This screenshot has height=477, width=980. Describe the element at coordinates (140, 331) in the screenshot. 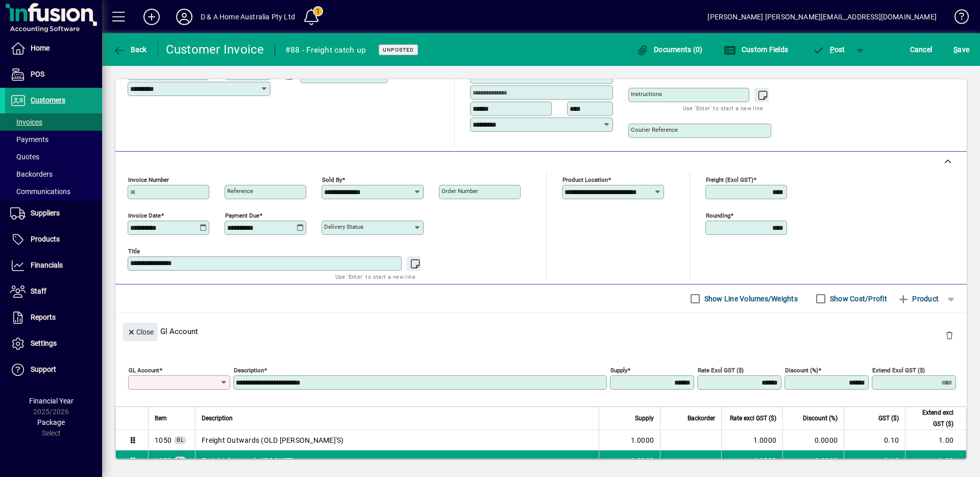

I see `app-page-header-button: Close` at that location.